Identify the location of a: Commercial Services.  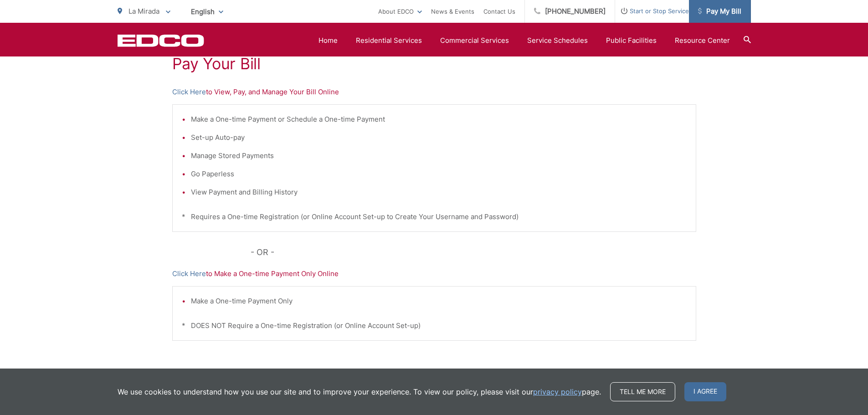
(475, 41).